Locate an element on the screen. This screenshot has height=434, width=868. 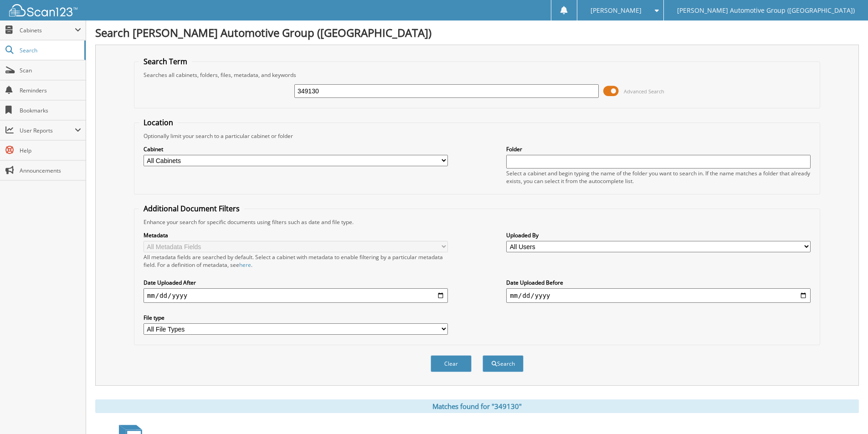
label: File type is located at coordinates (296, 317).